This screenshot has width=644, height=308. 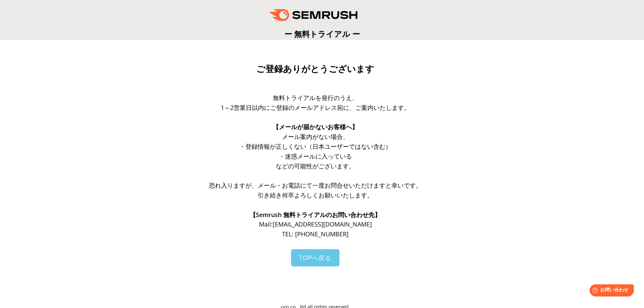 What do you see at coordinates (315, 98) in the screenshot?
I see `span: 無料トライアルを発行のうえ、` at bounding box center [315, 98].